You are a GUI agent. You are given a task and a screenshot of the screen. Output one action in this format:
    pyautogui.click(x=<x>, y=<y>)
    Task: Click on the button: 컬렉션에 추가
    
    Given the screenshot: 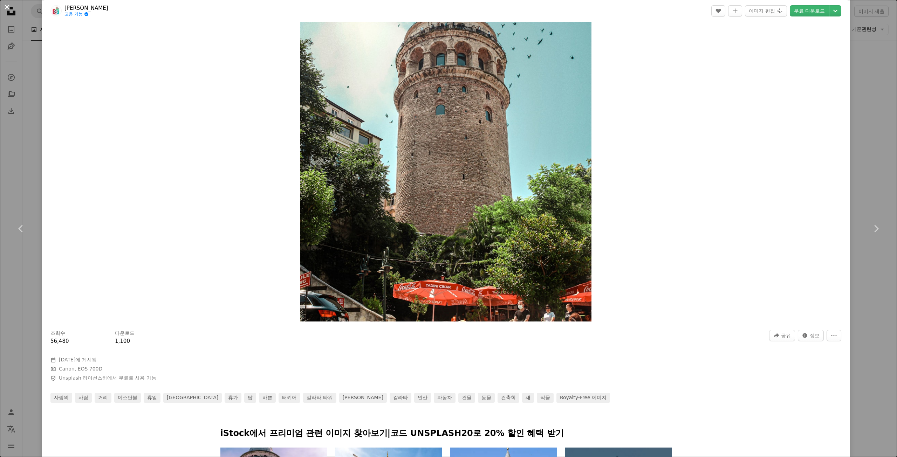 What is the action you would take?
    pyautogui.click(x=735, y=11)
    